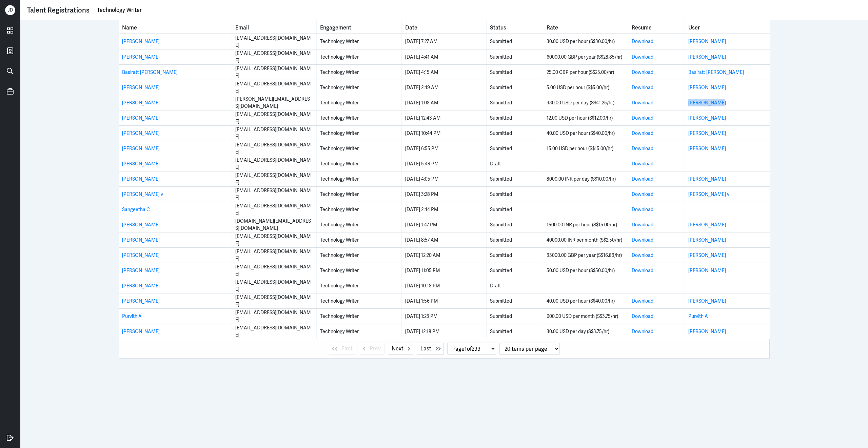  What do you see at coordinates (347, 349) in the screenshot?
I see `span: First` at bounding box center [347, 349].